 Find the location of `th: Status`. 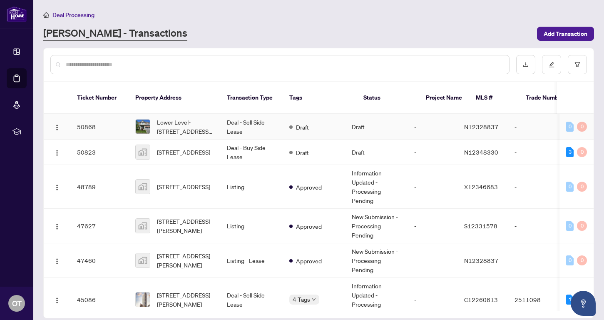

th: Status is located at coordinates (388, 98).